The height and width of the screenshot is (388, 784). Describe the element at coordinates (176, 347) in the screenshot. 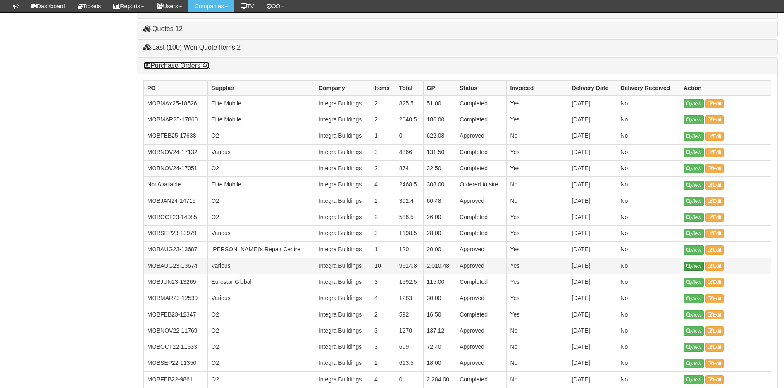

I see `td: MOBOCT22-11533` at that location.